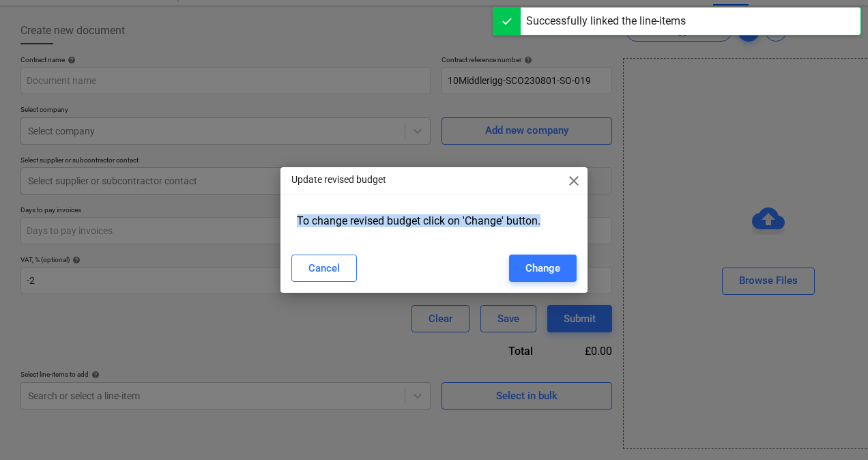 The width and height of the screenshot is (868, 460). Describe the element at coordinates (542, 268) in the screenshot. I see `button: Change` at that location.